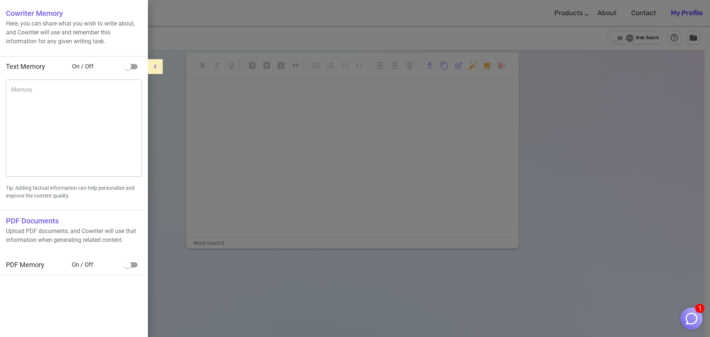 The image size is (710, 337). I want to click on span: Text Memory, so click(26, 66).